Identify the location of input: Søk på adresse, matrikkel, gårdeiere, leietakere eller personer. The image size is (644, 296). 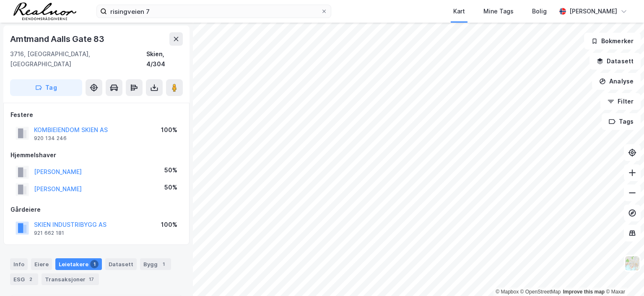
(214, 11).